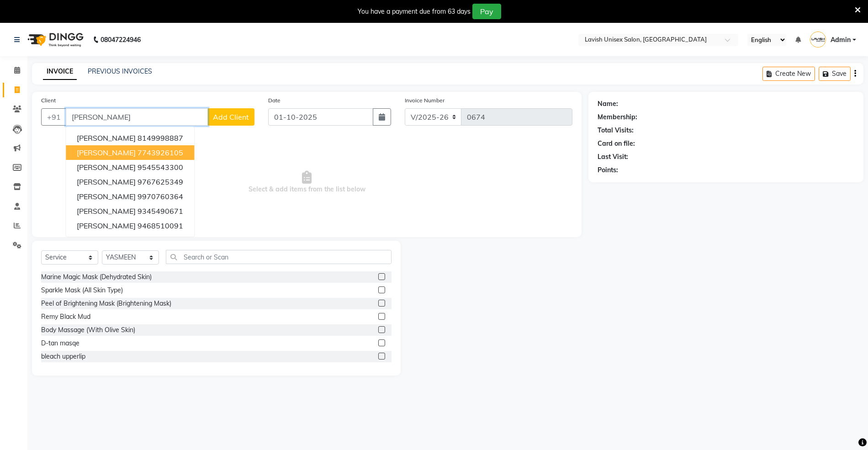 This screenshot has width=868, height=450. I want to click on b: 08047224946, so click(120, 40).